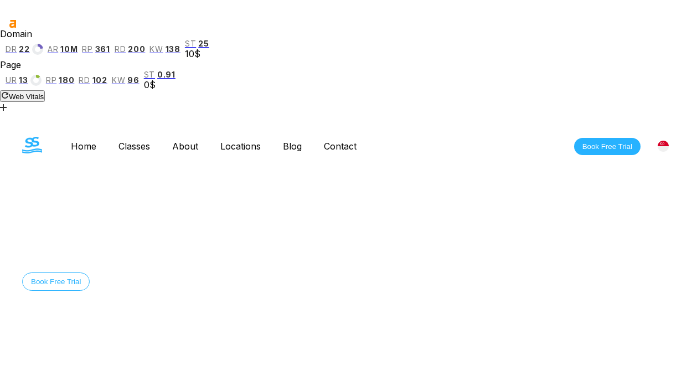 The width and height of the screenshot is (697, 386). I want to click on span: 180, so click(66, 80).